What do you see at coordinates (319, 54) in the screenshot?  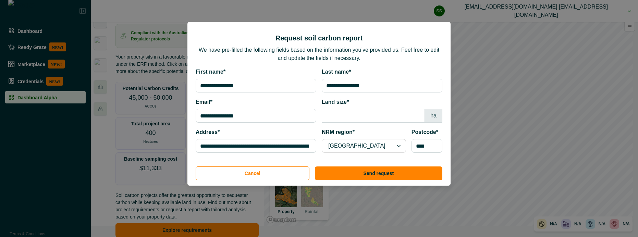 I see `p: We have pre-filled the following fields based on the information you’ve provided us. Feel free to...` at bounding box center [319, 54].